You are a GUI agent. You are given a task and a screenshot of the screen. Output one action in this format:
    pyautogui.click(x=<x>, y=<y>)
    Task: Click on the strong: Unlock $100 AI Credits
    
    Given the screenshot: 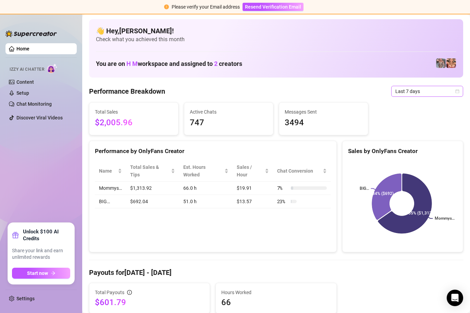 What is the action you would take?
    pyautogui.click(x=47, y=235)
    